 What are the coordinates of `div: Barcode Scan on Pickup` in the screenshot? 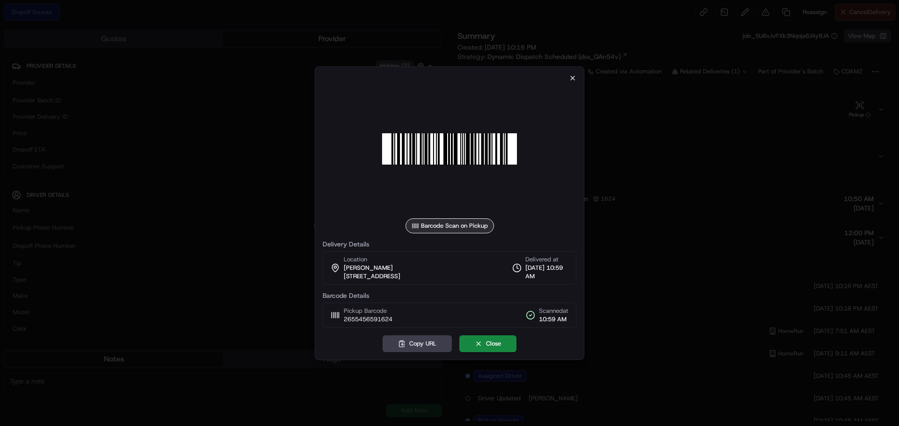 It's located at (449, 226).